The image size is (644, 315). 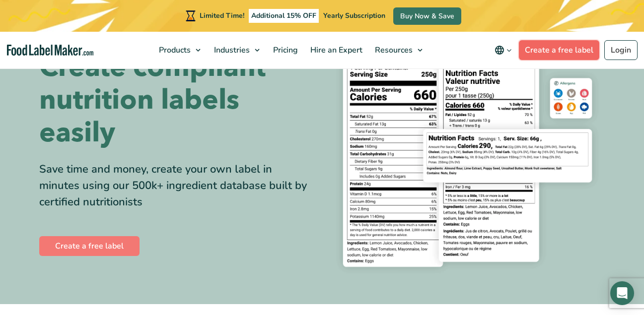 I want to click on span: Additional 15% OFF, so click(x=283, y=16).